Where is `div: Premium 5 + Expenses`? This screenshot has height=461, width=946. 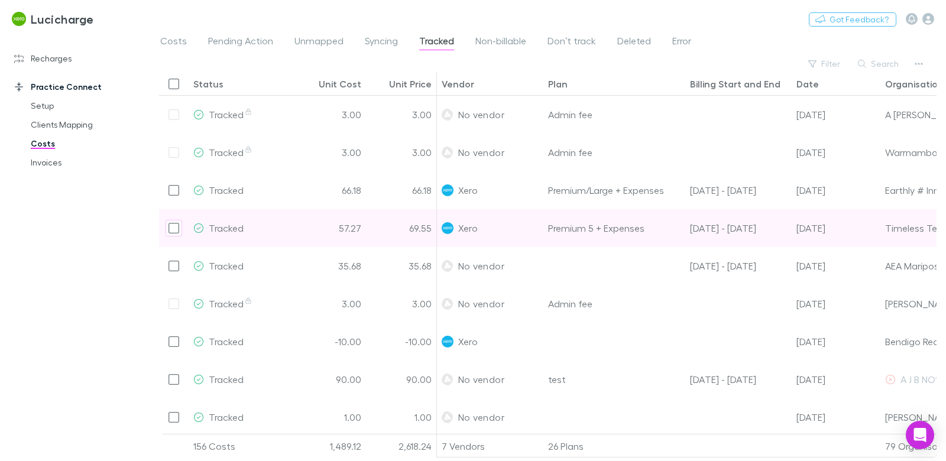 div: Premium 5 + Expenses is located at coordinates (614, 228).